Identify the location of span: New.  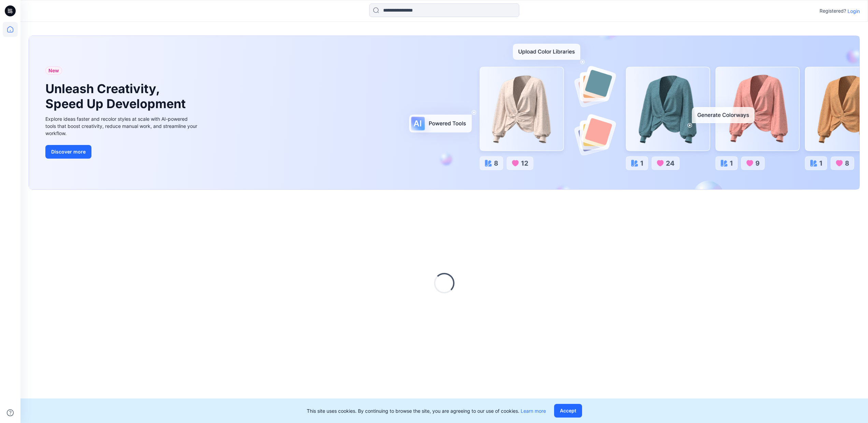
(54, 71).